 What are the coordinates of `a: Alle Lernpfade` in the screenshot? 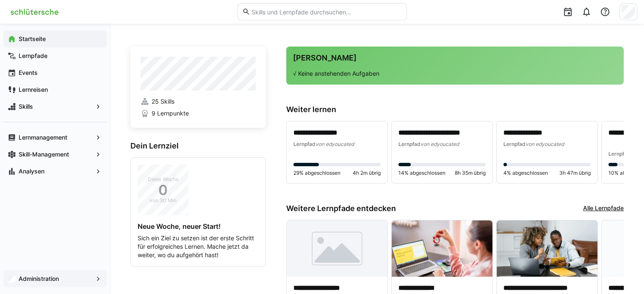 It's located at (603, 209).